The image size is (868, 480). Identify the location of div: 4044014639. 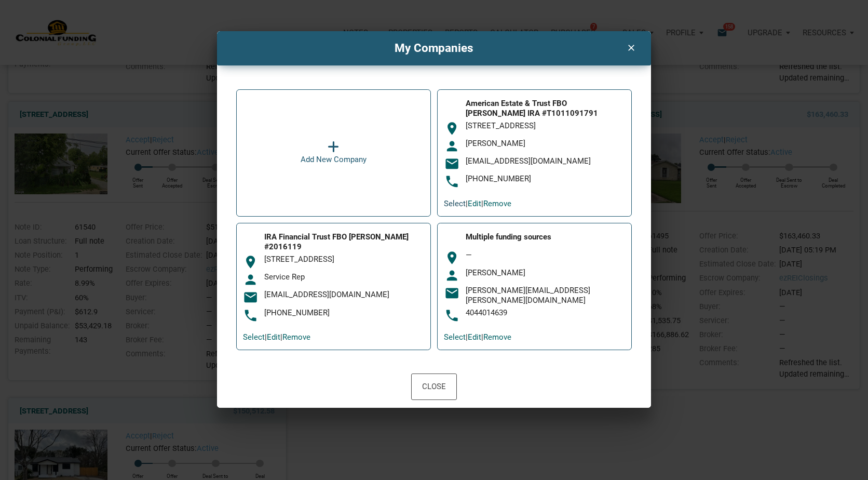
(545, 313).